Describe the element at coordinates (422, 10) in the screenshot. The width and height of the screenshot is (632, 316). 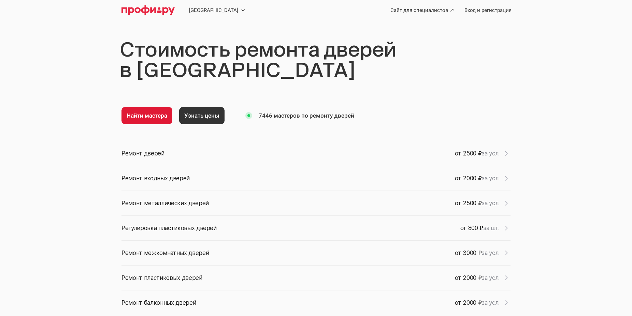
I see `span: Сайт для специалистов ↗` at that location.